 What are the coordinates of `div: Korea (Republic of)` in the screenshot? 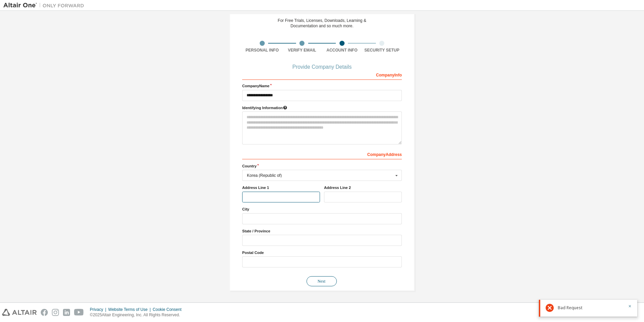 It's located at (320, 176).